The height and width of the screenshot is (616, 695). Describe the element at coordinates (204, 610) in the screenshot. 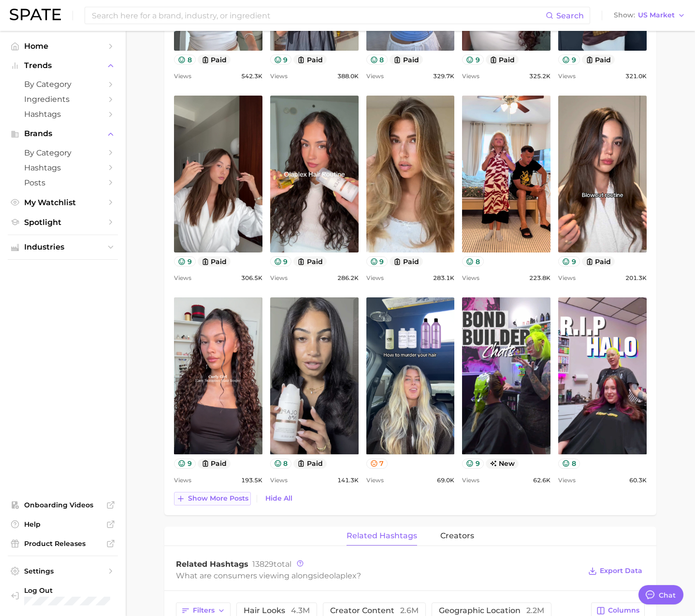

I see `span: Filters` at that location.